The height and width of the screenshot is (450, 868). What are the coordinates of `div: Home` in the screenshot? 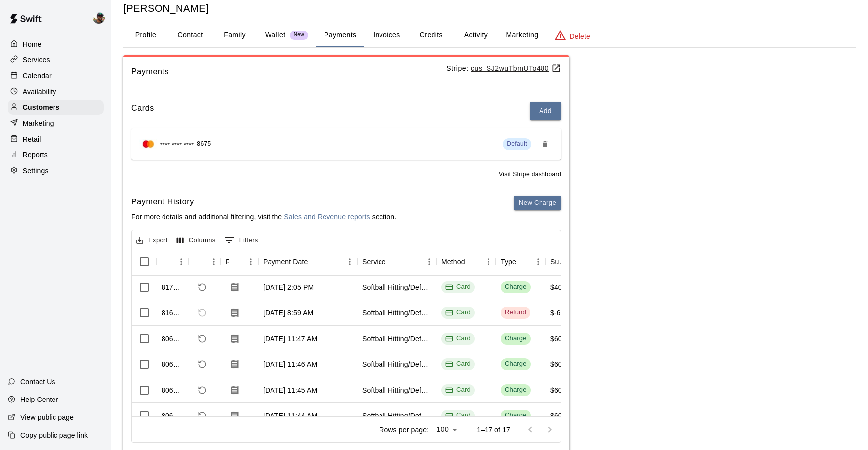 It's located at (55, 44).